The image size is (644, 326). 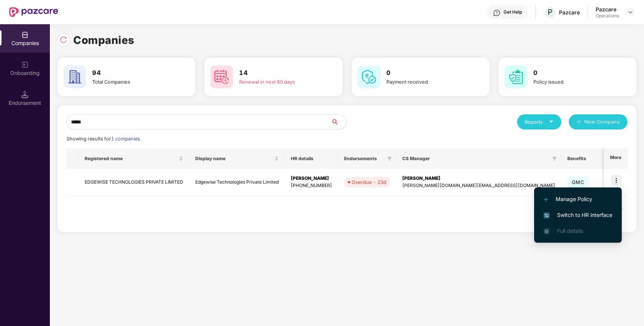 I want to click on span: P, so click(x=550, y=12).